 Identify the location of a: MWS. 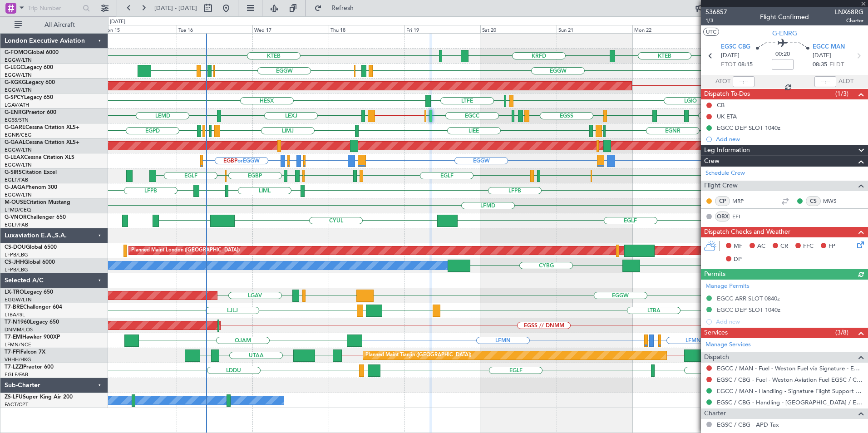
(833, 201).